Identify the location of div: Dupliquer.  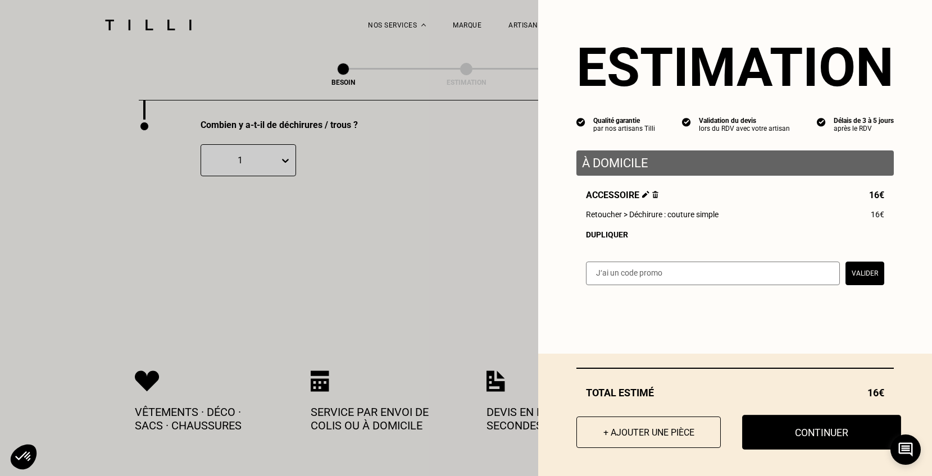
(735, 235).